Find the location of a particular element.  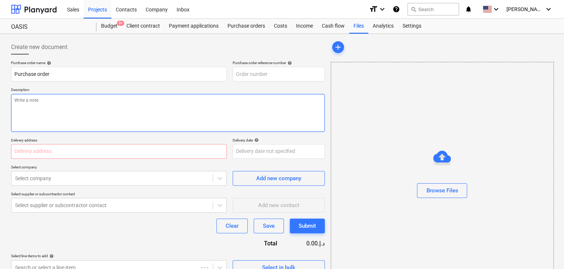

div: Total is located at coordinates (259, 243).